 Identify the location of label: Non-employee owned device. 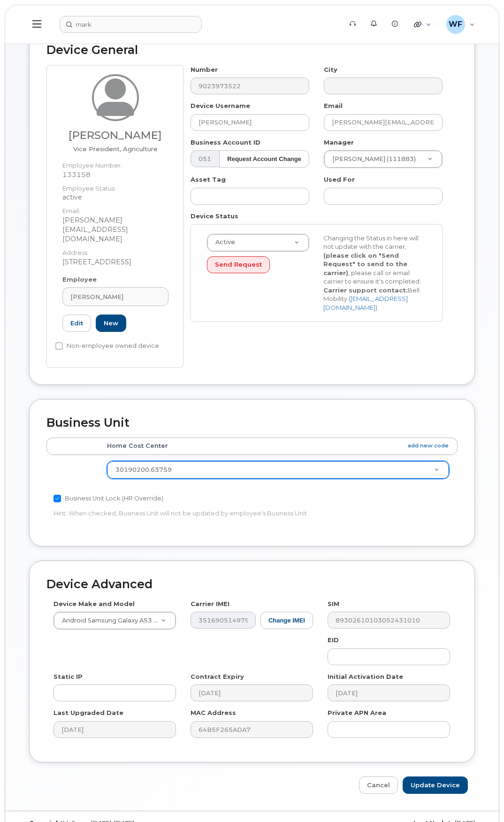
(107, 346).